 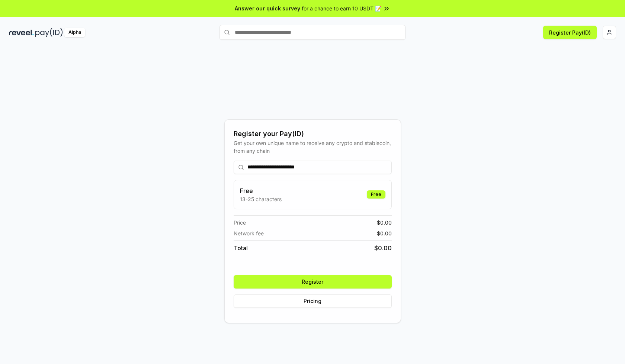 I want to click on button: Register, so click(x=312, y=282).